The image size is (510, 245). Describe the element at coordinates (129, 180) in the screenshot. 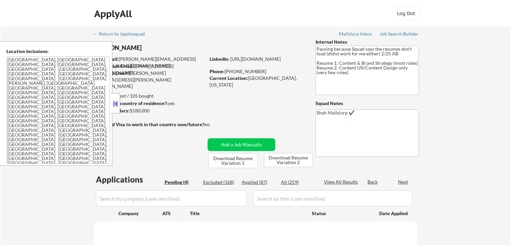

I see `div: Applications` at that location.